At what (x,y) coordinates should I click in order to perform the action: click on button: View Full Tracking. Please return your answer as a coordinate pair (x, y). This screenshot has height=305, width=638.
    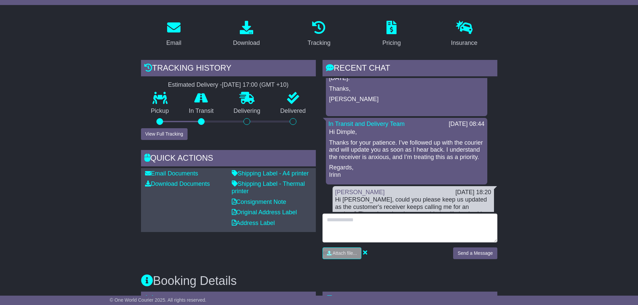
    Looking at the image, I should click on (164, 134).